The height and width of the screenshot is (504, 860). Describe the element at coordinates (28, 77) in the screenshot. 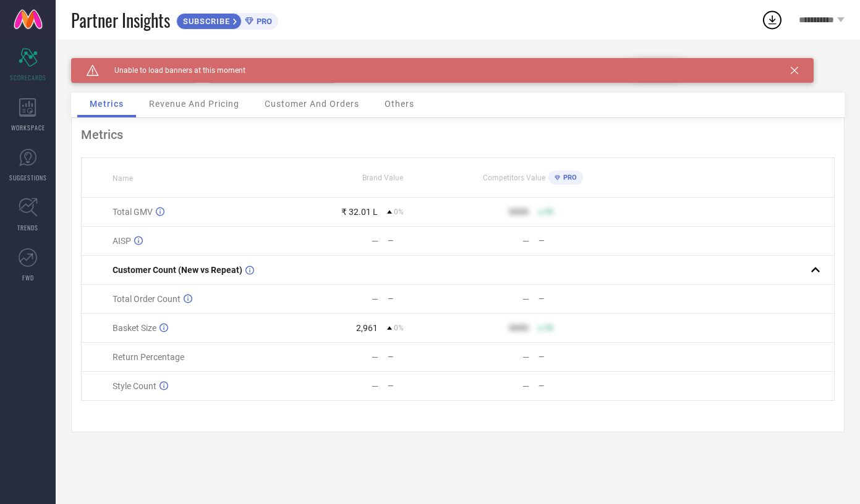

I see `span: SCORECARDS` at that location.